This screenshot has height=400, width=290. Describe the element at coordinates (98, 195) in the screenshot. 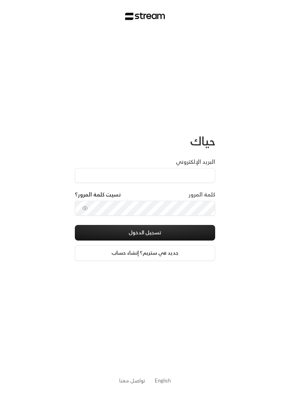

I see `a: نسيت كلمة المرور؟` at that location.